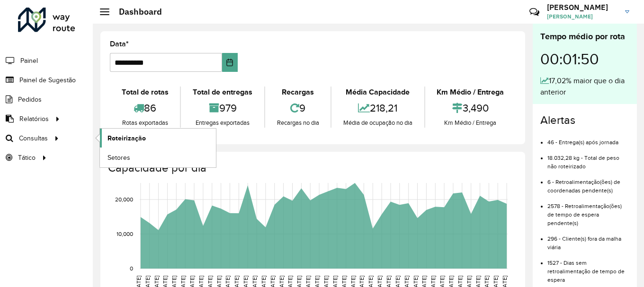 The image size is (644, 287). I want to click on div: 979, so click(222, 108).